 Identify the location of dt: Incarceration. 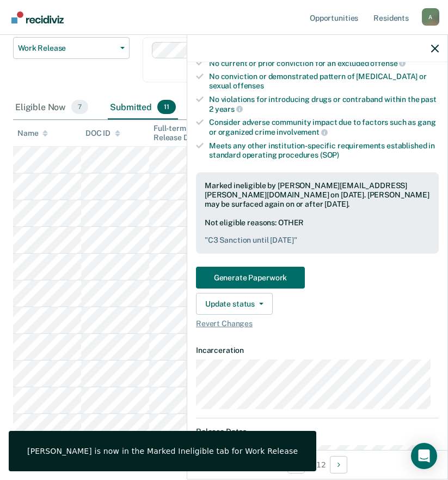
(318, 350).